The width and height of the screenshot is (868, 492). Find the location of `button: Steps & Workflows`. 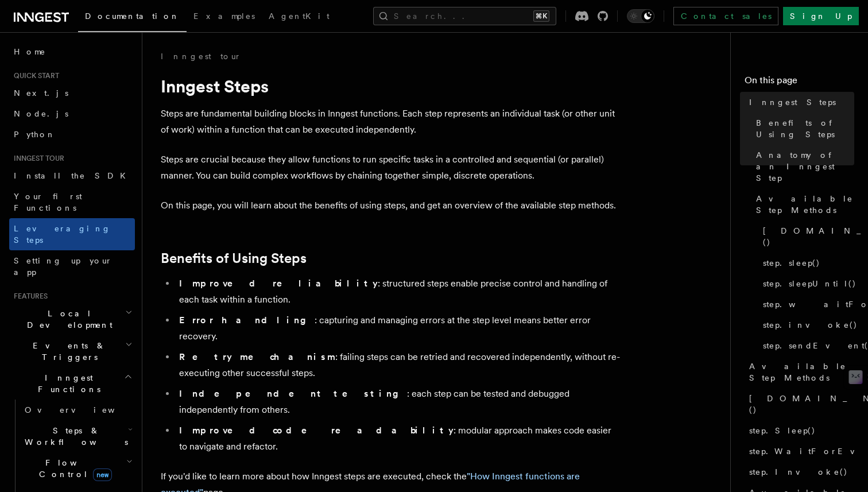

button: Steps & Workflows is located at coordinates (78, 436).